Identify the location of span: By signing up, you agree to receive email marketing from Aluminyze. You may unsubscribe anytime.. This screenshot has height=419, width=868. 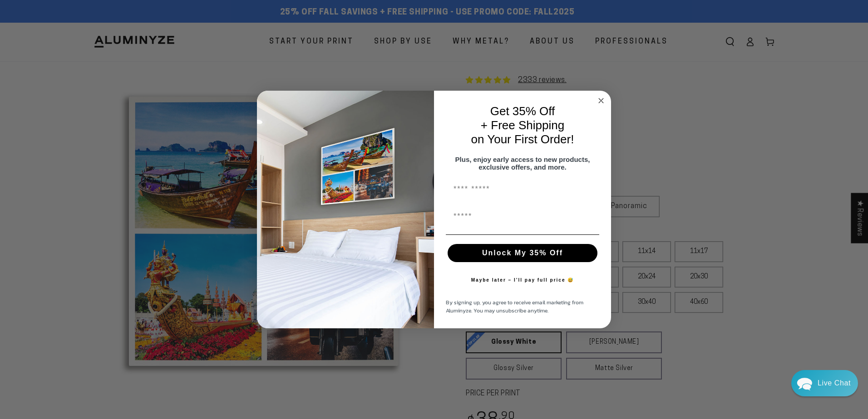
(514, 307).